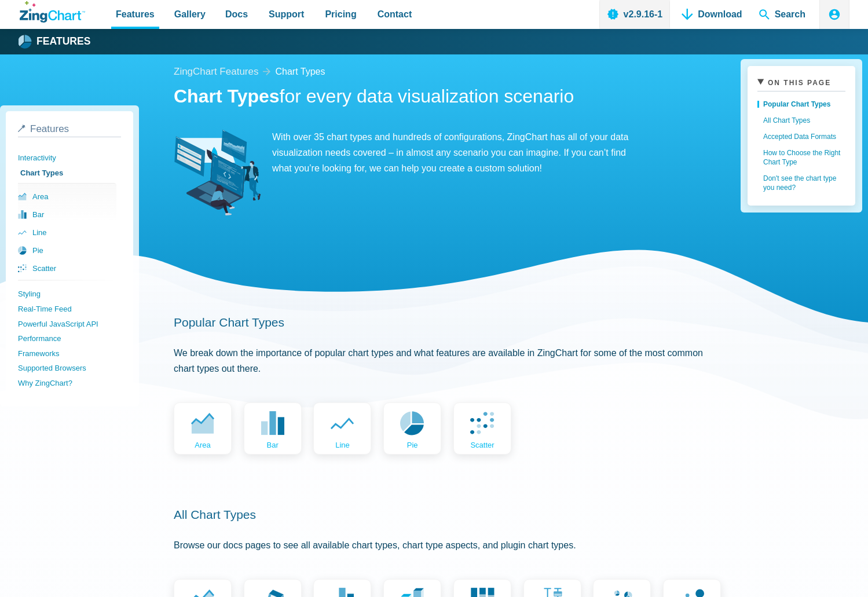 Image resolution: width=868 pixels, height=597 pixels. I want to click on a: Frameworks, so click(69, 354).